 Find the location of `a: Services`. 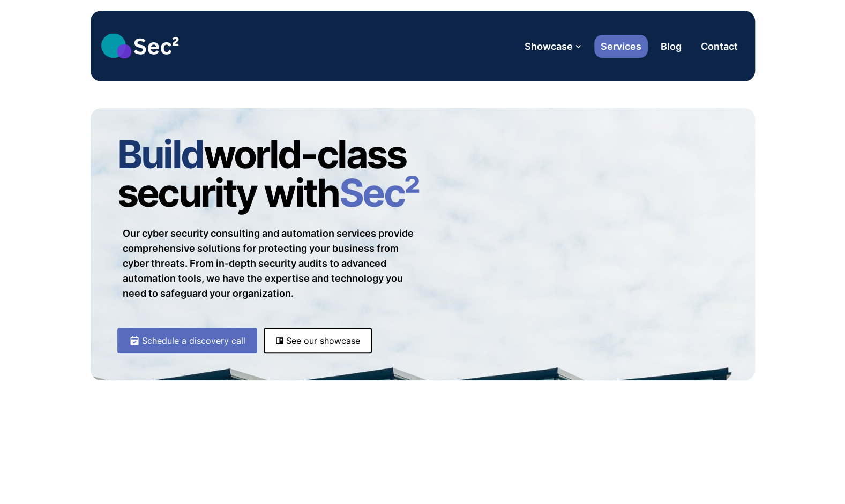

a: Services is located at coordinates (621, 46).